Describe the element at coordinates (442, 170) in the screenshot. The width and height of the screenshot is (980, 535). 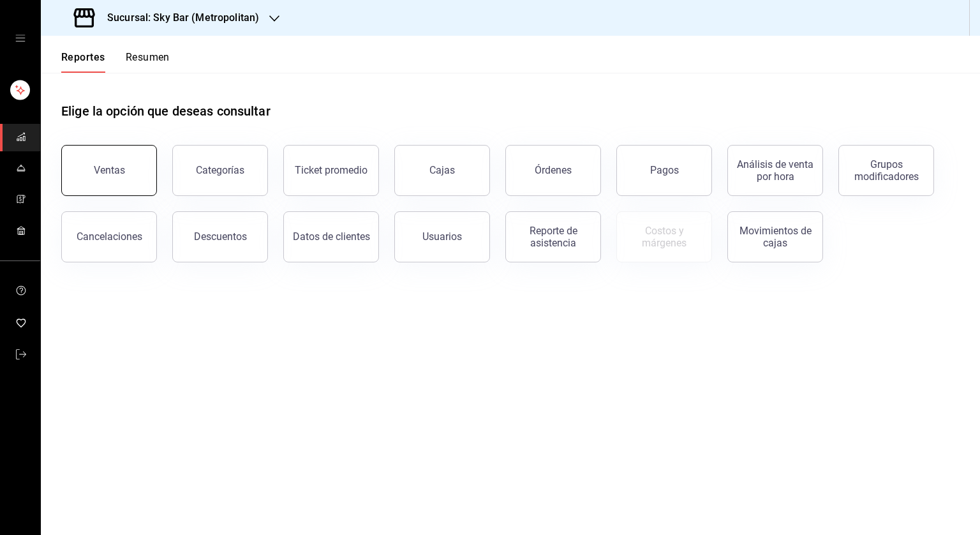
I see `div: Cajas` at that location.